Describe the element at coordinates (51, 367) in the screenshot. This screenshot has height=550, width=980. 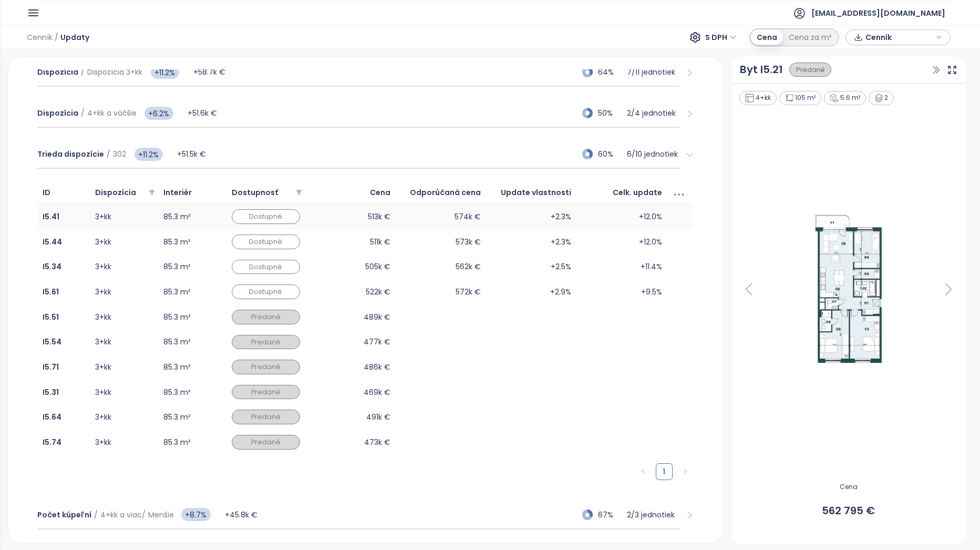
I see `b: I5.71` at that location.